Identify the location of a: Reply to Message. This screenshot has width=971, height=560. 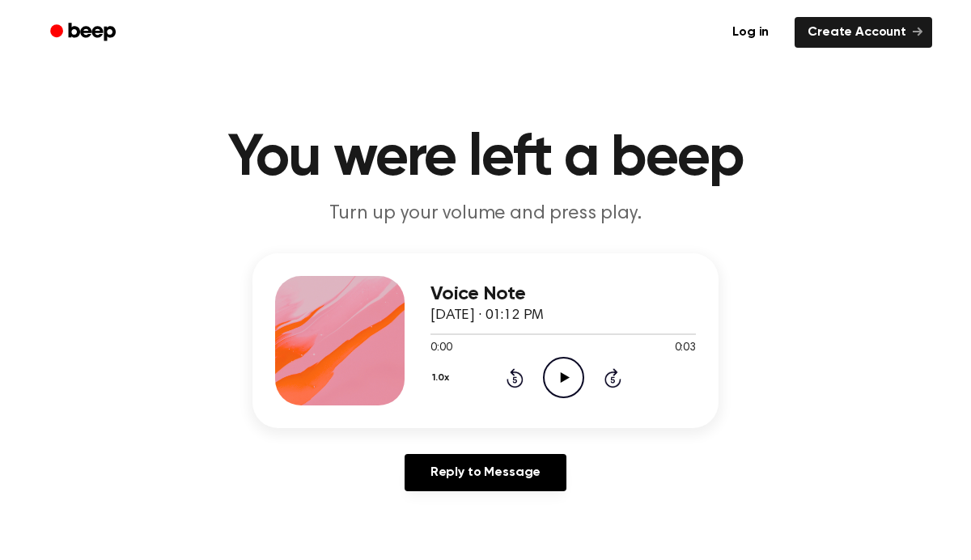
(486, 472).